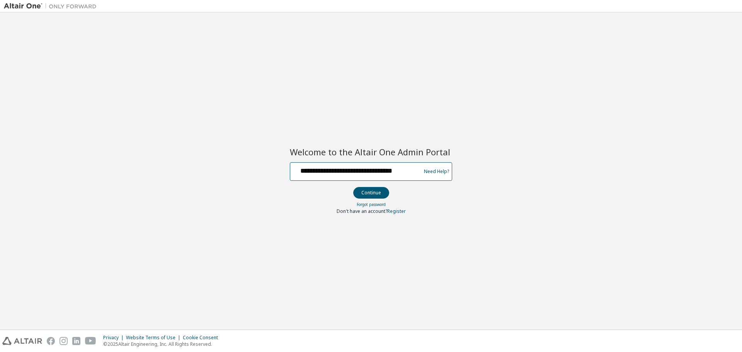 This screenshot has height=352, width=742. I want to click on span: Don't have an account?, so click(362, 211).